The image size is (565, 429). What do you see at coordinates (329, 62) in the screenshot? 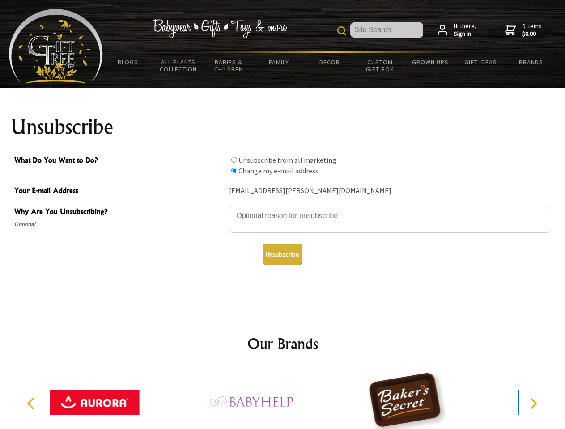
I see `a: Decor` at bounding box center [329, 62].